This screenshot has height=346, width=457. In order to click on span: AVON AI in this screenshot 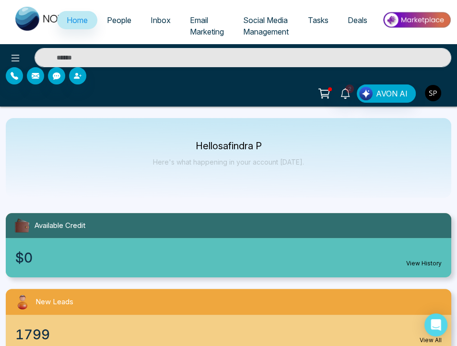, I will do `click(392, 93)`.